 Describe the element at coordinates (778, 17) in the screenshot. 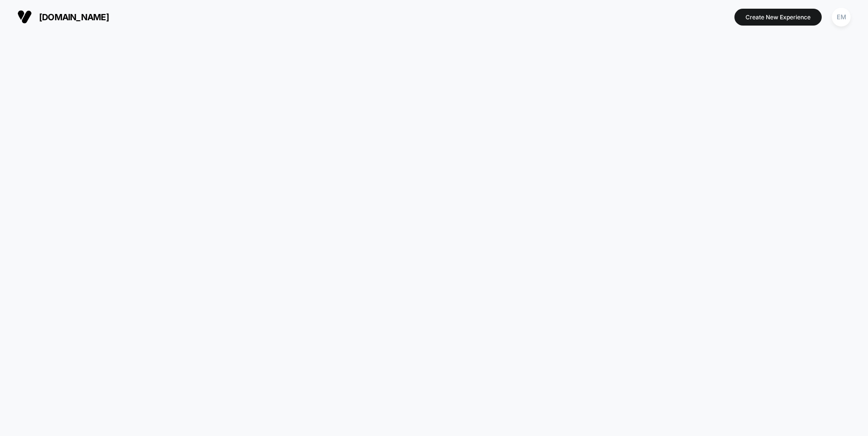

I see `button: Create New Experience` at that location.